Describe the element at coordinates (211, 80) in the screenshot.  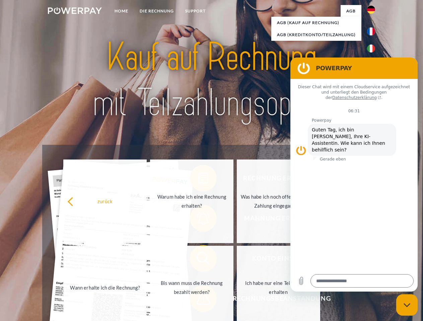
I see `img: title-powerpay_de.svg` at that location.